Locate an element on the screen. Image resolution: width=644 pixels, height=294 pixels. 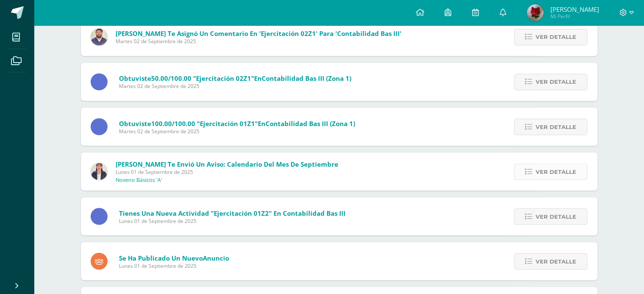
img: 3c88fd5534d10fcfcc6911e8303bbf43.png is located at coordinates (99, 37).